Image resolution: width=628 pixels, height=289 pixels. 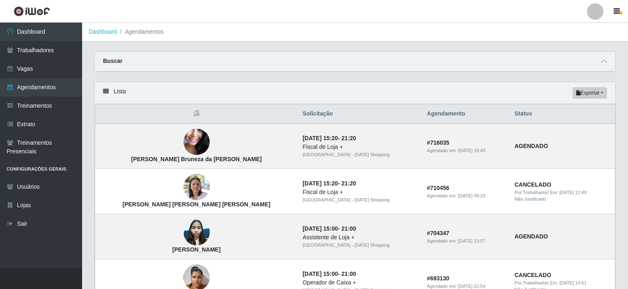 What do you see at coordinates (355, 93) in the screenshot?
I see `div: Lista` at bounding box center [355, 93].